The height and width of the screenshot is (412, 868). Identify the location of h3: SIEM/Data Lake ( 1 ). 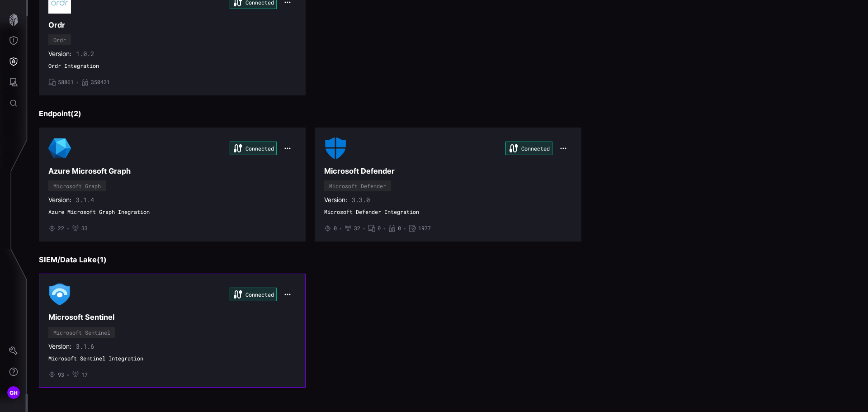
(448, 259).